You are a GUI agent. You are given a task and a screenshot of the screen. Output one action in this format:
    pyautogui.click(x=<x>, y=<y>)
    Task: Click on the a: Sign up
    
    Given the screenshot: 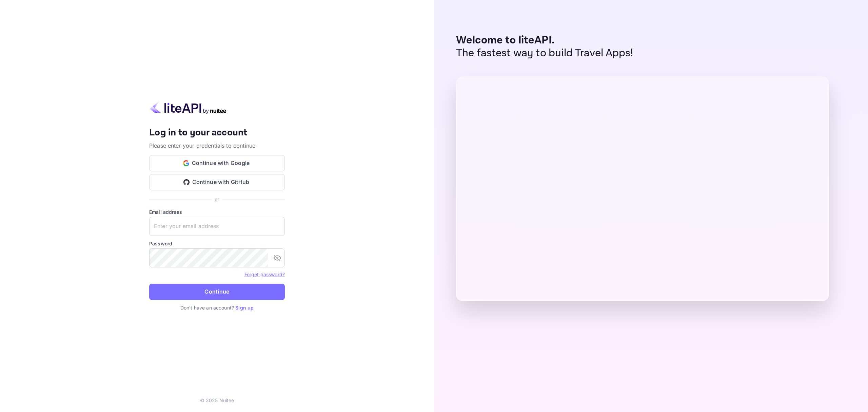 What is the action you would take?
    pyautogui.click(x=245, y=308)
    